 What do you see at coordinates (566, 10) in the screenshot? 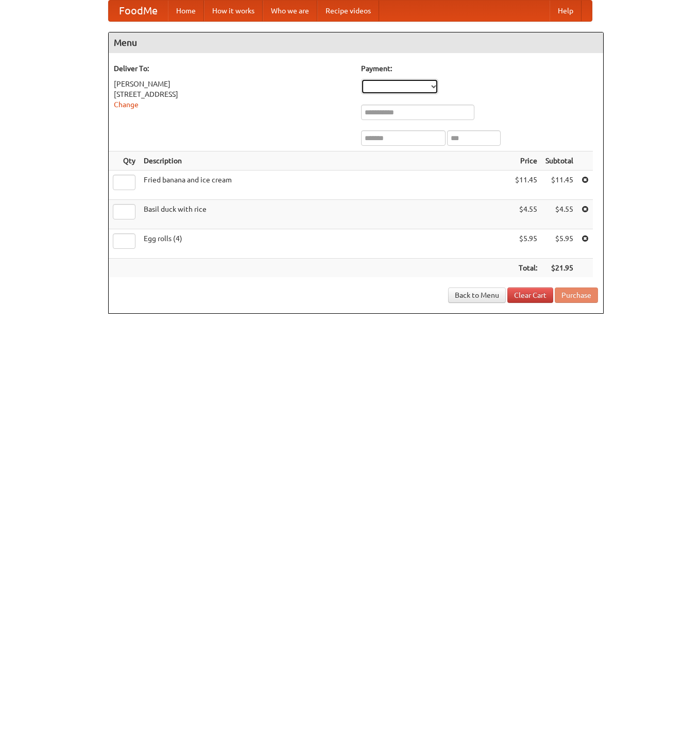
I see `a: Help` at bounding box center [566, 10].